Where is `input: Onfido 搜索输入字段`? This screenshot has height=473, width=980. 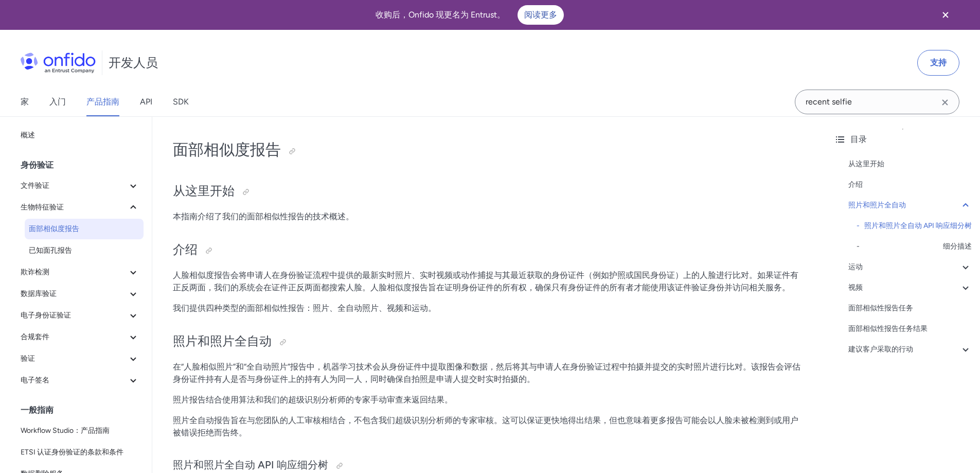
input: Onfido 搜索输入字段 is located at coordinates (877, 102).